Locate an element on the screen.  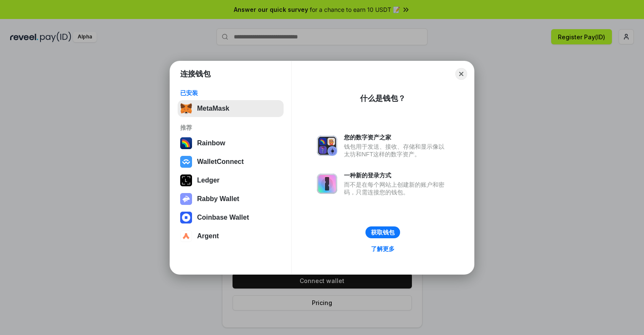
div: Coinbase Wallet is located at coordinates (223, 217).